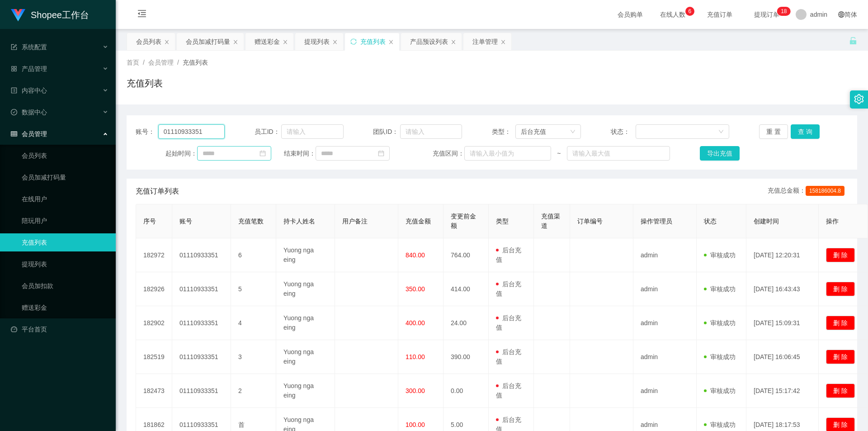  Describe the element at coordinates (782, 12) in the screenshot. I see `p: 1` at that location.